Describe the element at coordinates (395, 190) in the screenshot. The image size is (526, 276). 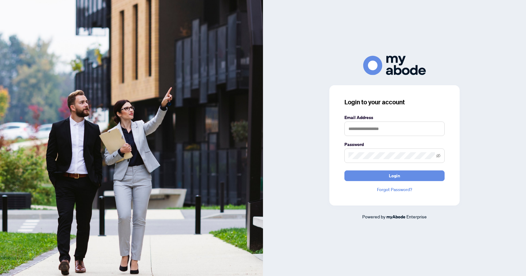
I see `a: Forgot Password?` at that location.